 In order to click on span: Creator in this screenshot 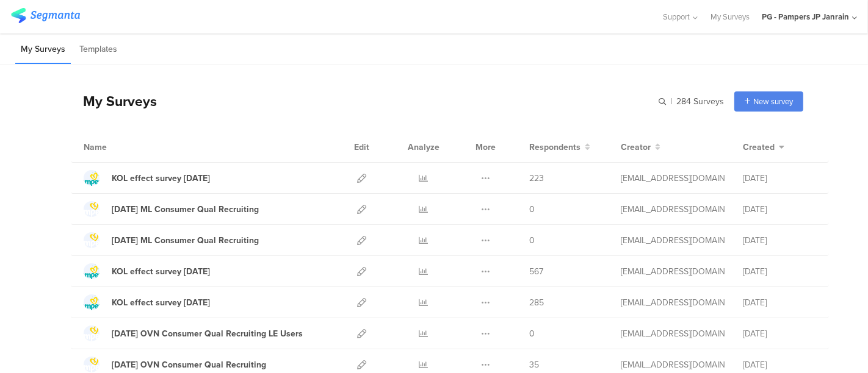, I will do `click(635, 147)`.